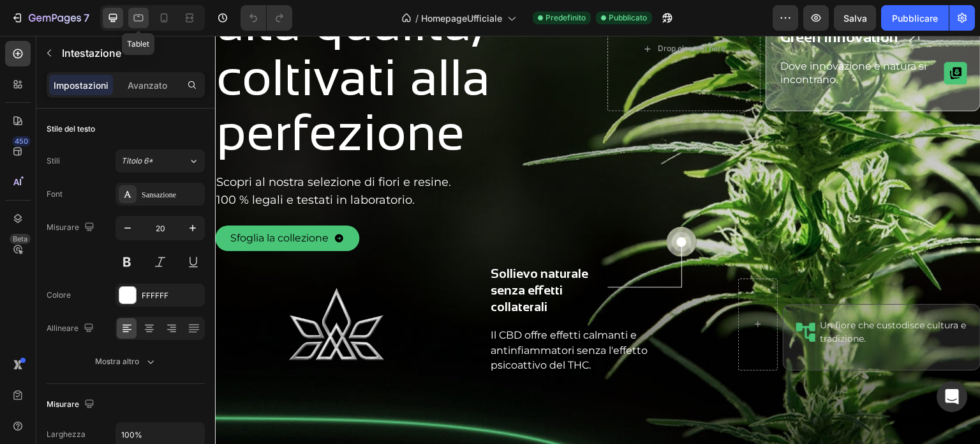 This screenshot has height=444, width=980. Describe the element at coordinates (266, 18) in the screenshot. I see `div: Annulla/Ripristina` at that location.